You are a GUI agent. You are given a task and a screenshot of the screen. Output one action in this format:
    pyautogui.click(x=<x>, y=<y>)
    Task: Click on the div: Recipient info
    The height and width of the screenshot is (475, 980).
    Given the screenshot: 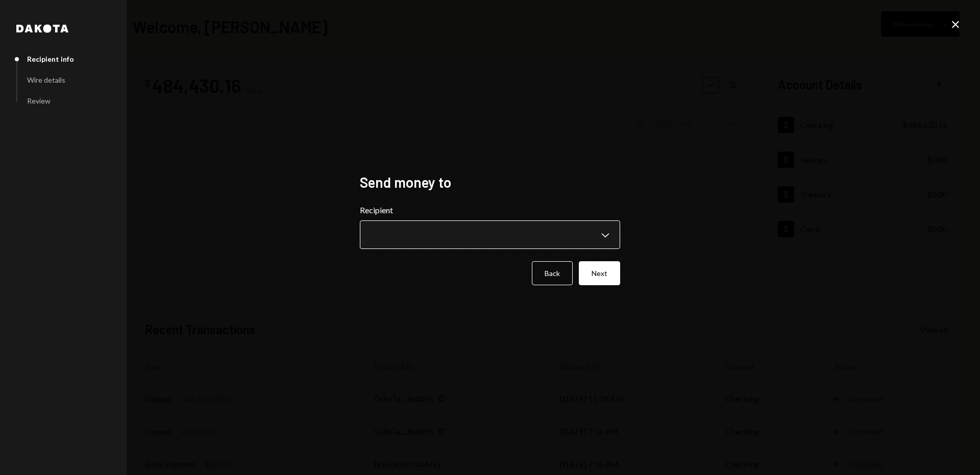 What is the action you would take?
    pyautogui.click(x=51, y=59)
    